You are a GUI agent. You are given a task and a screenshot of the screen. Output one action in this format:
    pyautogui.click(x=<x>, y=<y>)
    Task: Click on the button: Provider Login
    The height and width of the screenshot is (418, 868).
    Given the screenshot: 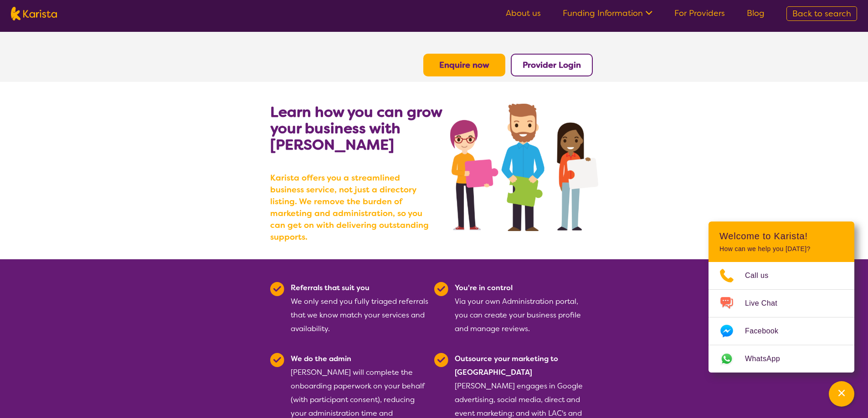 What is the action you would take?
    pyautogui.click(x=551, y=65)
    